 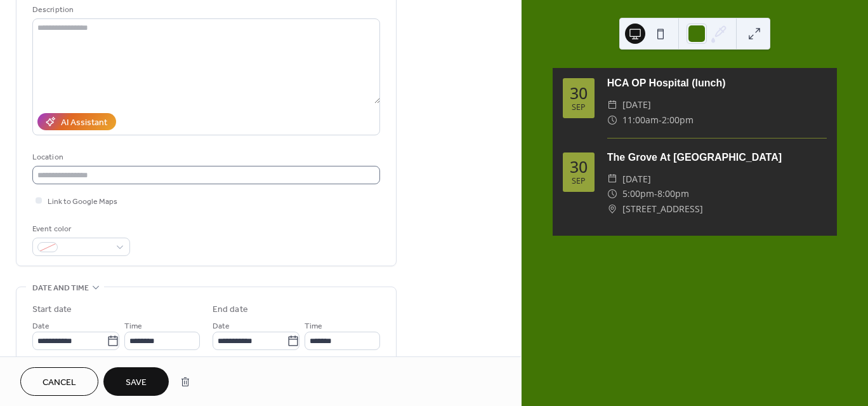 What do you see at coordinates (77, 121) in the screenshot?
I see `button: AI Assistant` at bounding box center [77, 121].